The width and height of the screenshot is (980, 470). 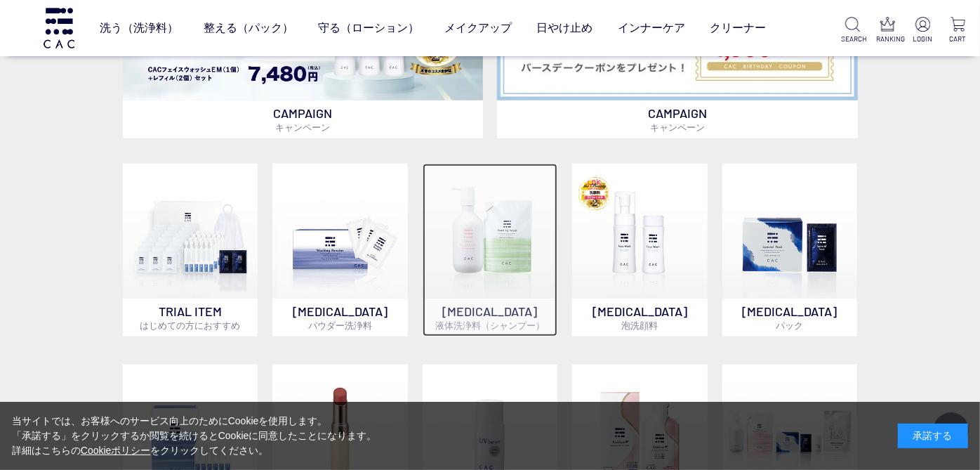 I want to click on a: SEARCH, so click(x=852, y=30).